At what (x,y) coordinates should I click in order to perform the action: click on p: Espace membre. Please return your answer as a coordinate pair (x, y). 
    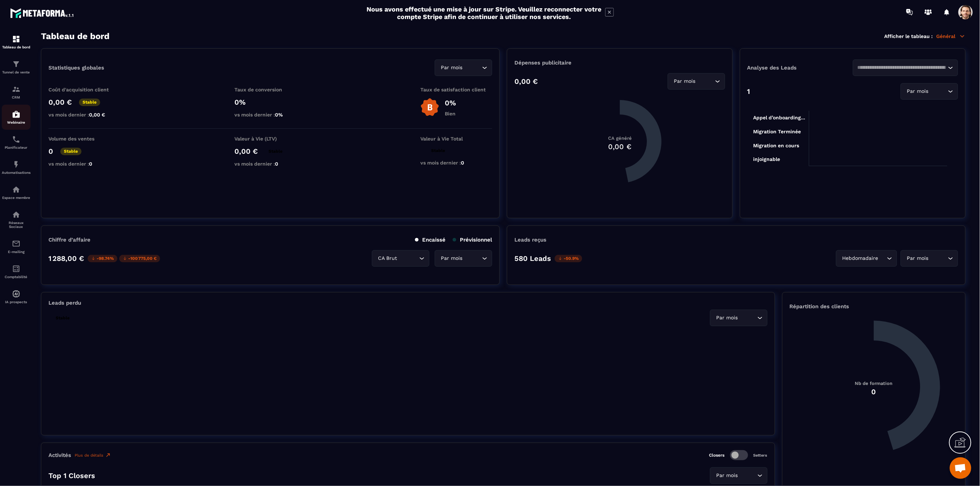
    Looking at the image, I should click on (16, 197).